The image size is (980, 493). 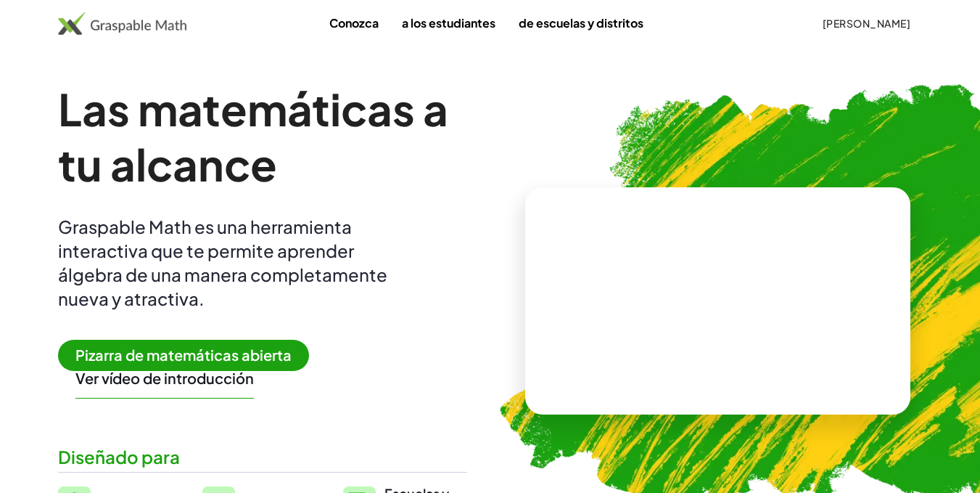 I want to click on font: a los estudiantes, so click(x=449, y=23).